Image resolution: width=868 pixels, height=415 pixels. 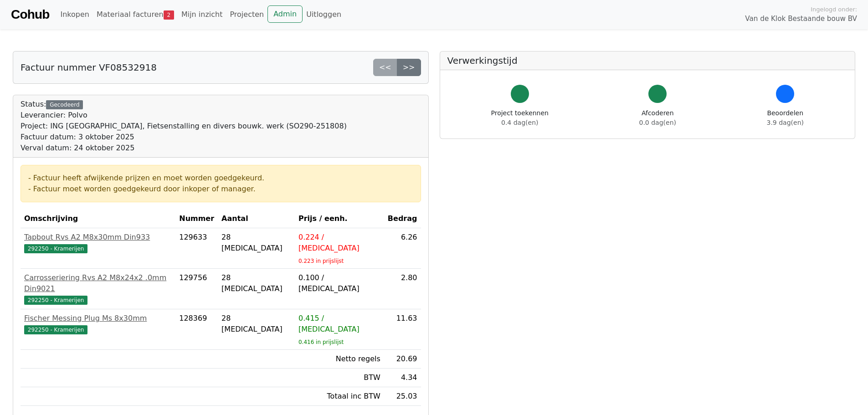 What do you see at coordinates (196, 329) in the screenshot?
I see `td: 128369` at bounding box center [196, 329].